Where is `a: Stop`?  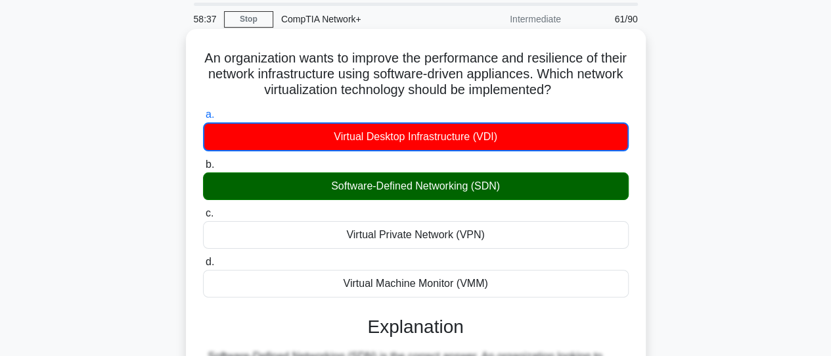 a: Stop is located at coordinates (248, 19).